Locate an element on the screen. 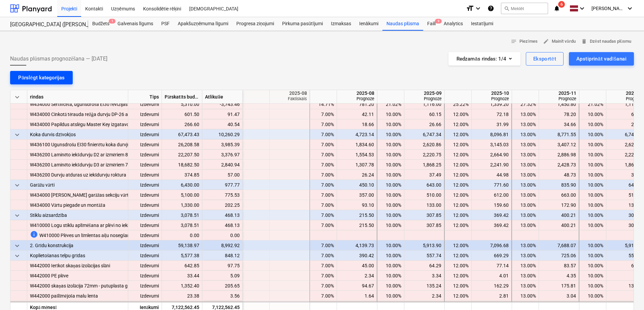 Image resolution: width=644 pixels, height=310 pixels. div: 3,985.39 is located at coordinates (222, 145).